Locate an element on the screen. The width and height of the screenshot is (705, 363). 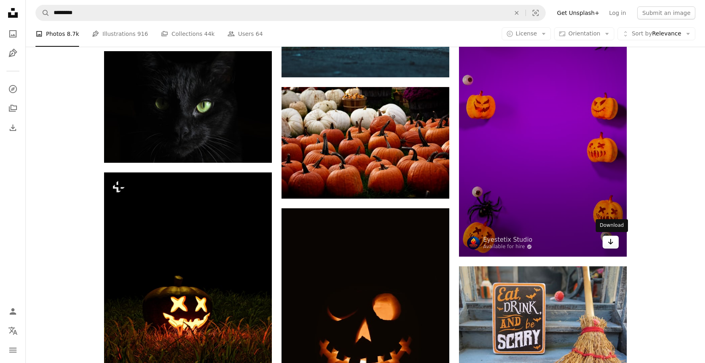
a: Download History is located at coordinates (13, 128).